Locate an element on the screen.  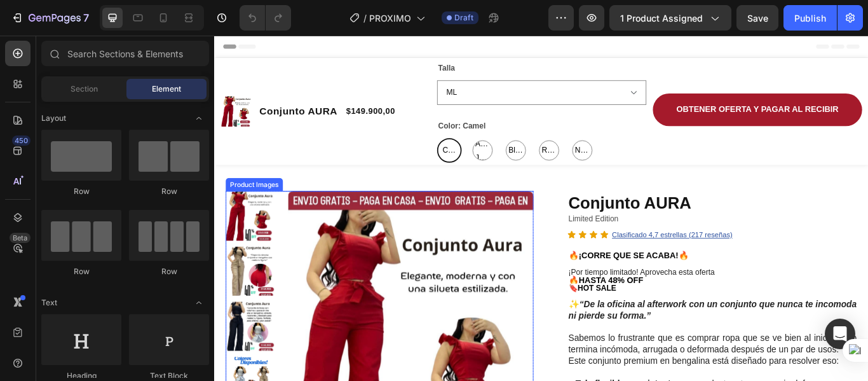
span: Text is located at coordinates (49, 302).